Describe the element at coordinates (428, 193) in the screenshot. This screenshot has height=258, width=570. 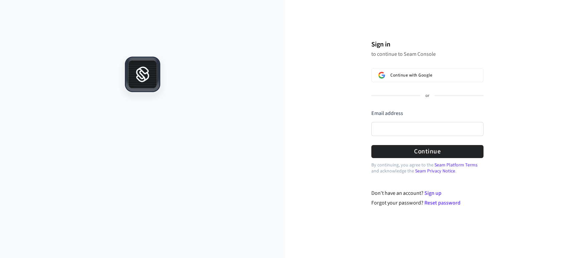
I see `div: Don't have an account?` at that location.